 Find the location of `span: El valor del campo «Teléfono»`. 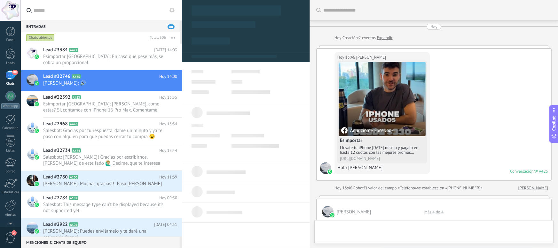

span: El valor del campo «Teléfono» is located at coordinates (390, 188).